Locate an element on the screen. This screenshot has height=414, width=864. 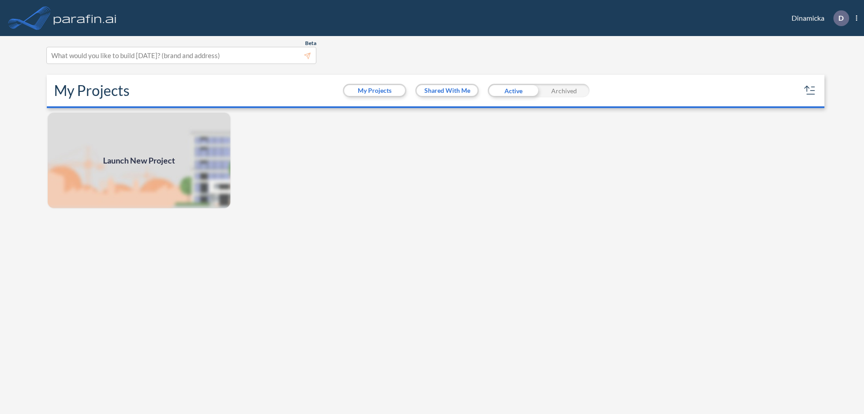
button: Shared With Me is located at coordinates (447, 90).